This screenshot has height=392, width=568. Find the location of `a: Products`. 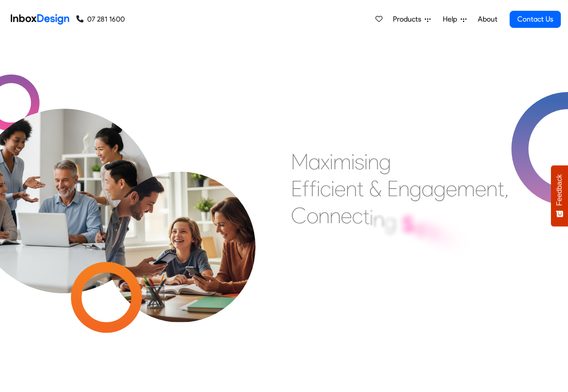

a: Products is located at coordinates (412, 19).